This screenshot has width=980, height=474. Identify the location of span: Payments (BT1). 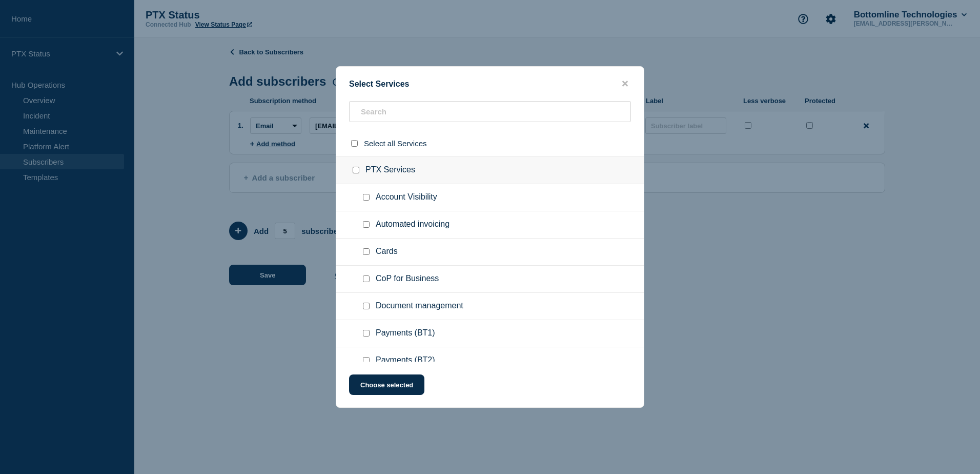
(405, 334).